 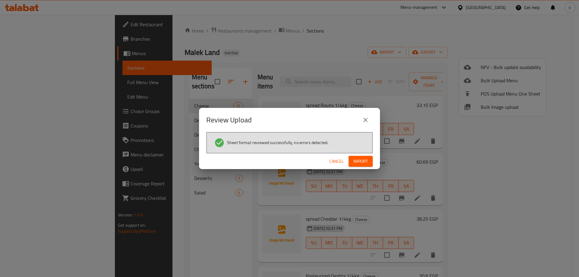 I want to click on h2: Review Upload, so click(x=229, y=120).